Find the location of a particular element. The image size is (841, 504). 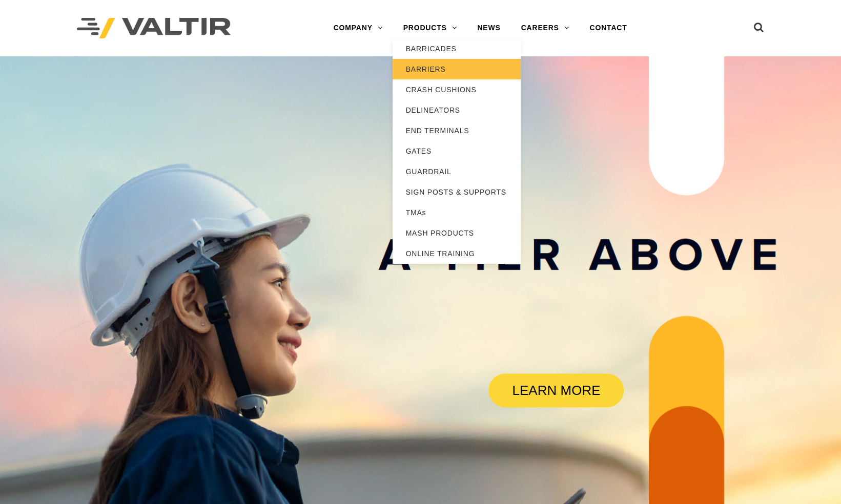

a: END TERMINALS is located at coordinates (457, 131).